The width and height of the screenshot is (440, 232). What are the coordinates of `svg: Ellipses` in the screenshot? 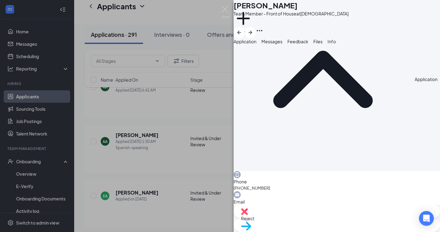 It's located at (260, 31).